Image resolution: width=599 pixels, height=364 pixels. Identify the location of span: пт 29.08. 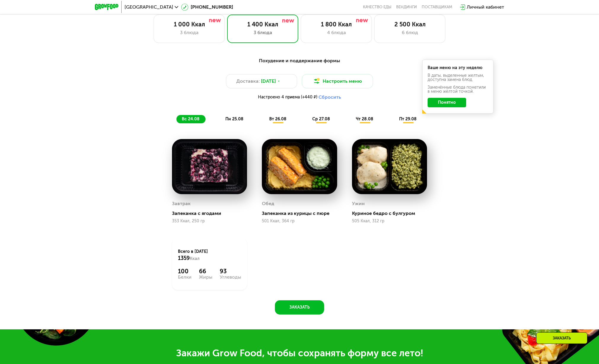
(408, 119).